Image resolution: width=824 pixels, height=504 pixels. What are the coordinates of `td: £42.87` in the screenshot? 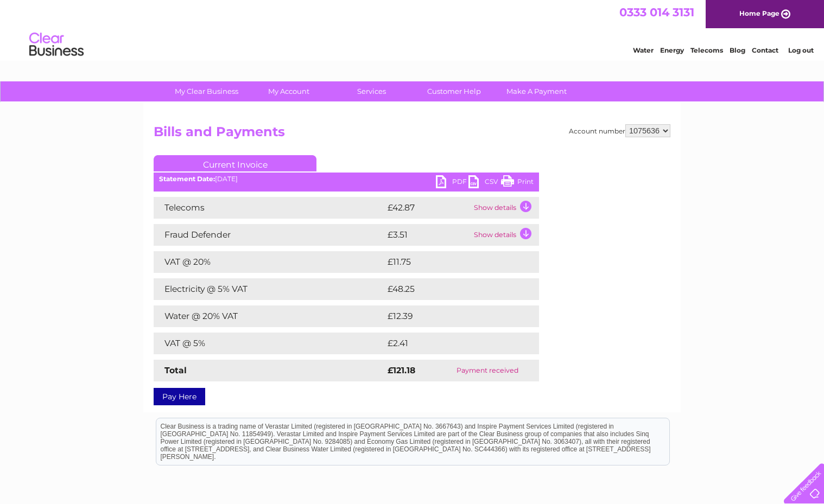 It's located at (428, 207).